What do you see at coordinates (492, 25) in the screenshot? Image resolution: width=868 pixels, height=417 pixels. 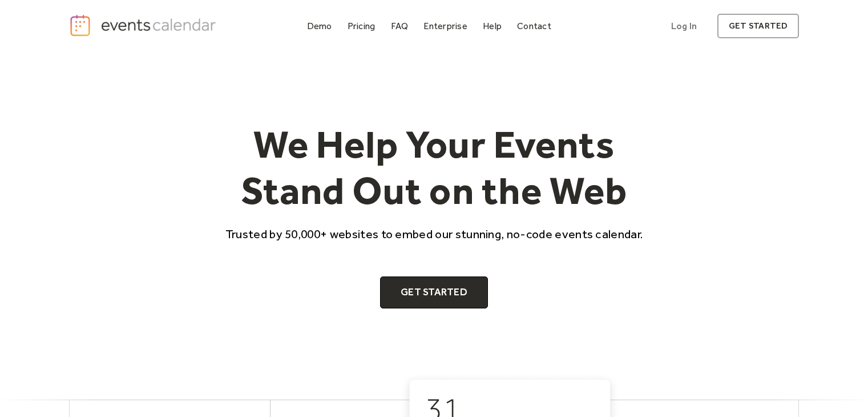 I see `div: Help` at bounding box center [492, 25].